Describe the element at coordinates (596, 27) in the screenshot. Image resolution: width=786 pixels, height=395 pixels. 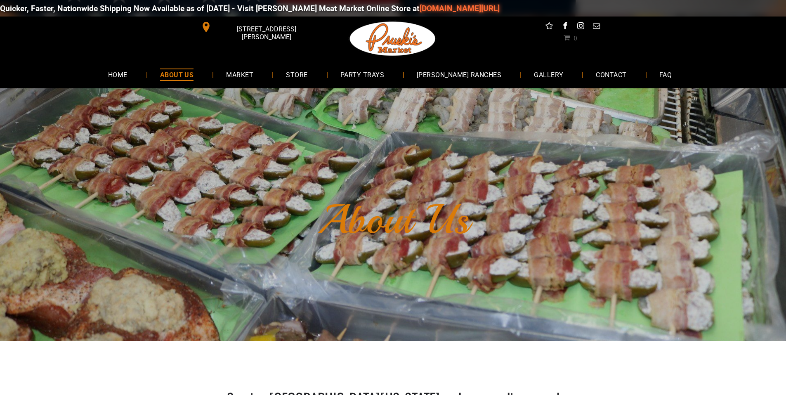
I see `a: email` at that location.